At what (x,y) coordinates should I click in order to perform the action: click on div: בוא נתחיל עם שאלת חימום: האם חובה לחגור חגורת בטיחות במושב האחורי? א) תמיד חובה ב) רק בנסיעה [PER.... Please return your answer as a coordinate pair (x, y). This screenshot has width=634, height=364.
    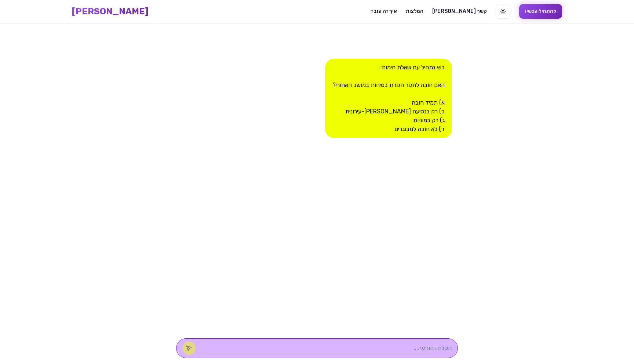
    Looking at the image, I should click on (389, 98).